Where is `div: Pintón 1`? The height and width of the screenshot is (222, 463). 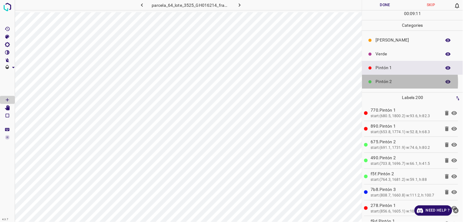 div: Pintón 1 is located at coordinates (413, 68).